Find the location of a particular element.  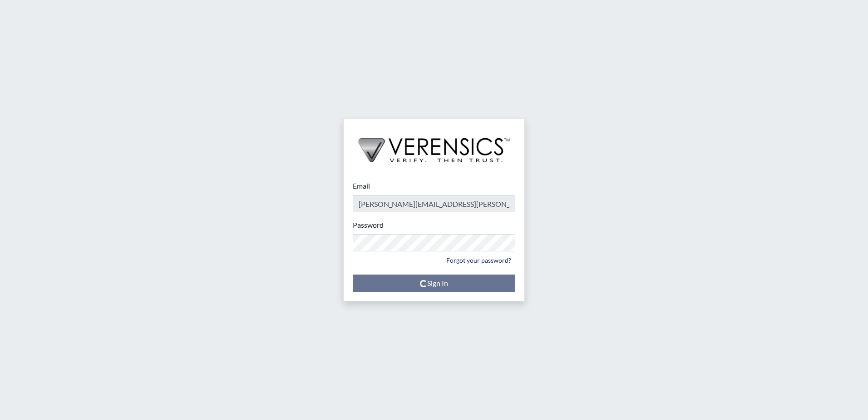

a: Forgot your password? is located at coordinates (479, 260).